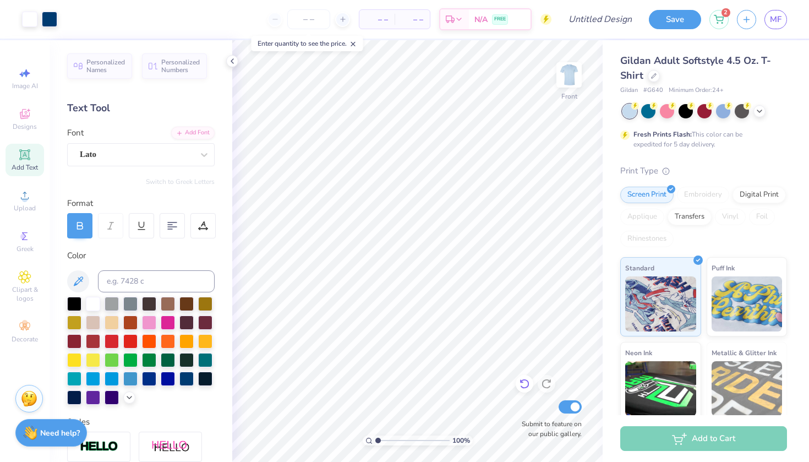 The image size is (809, 462). I want to click on div: Styles, so click(141, 422).